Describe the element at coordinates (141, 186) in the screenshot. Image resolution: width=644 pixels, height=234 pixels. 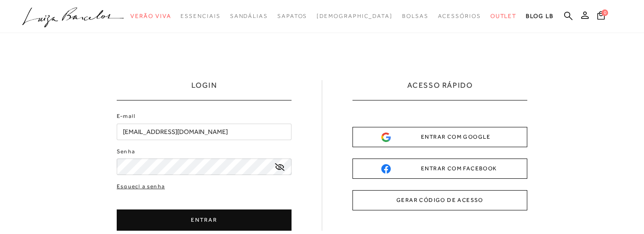
I see `a: Esqueci a senha` at that location.